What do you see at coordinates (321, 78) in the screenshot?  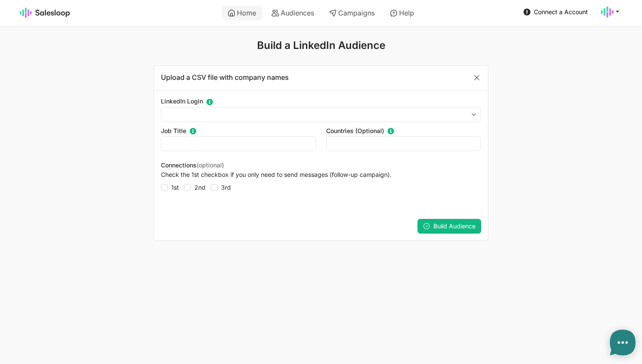 I see `div: Upload a CSV file with company names` at bounding box center [321, 78].